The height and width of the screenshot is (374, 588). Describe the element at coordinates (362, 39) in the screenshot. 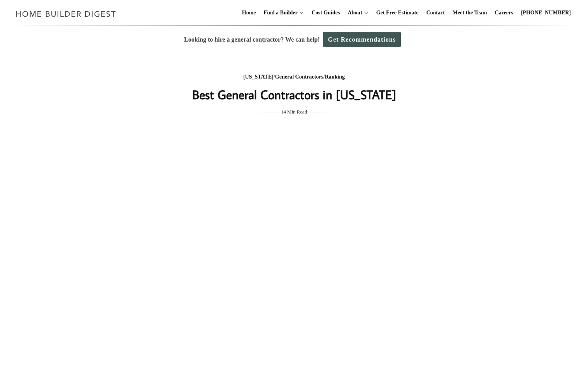

I see `a: Get Recommendations` at that location.